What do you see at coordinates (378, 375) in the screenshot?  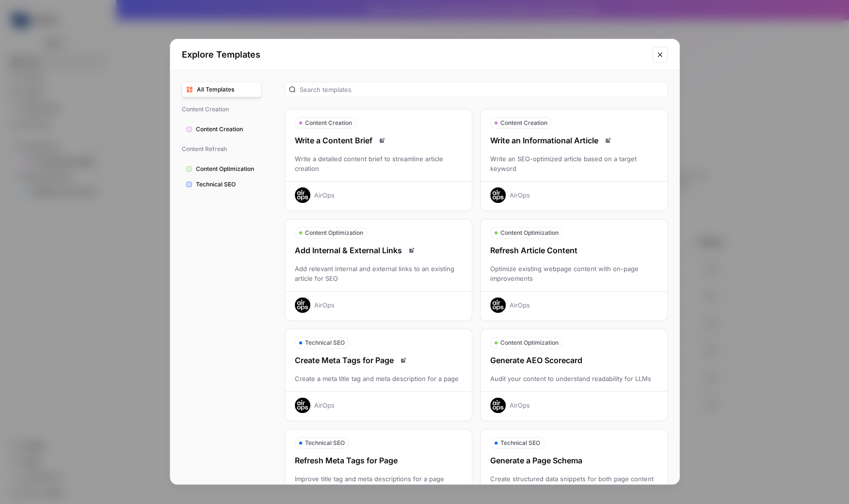 I see `button: Technical SEOCreate Meta Tags for PageRead docsCreate a meta title tag and meta description for a...` at bounding box center [378, 375].